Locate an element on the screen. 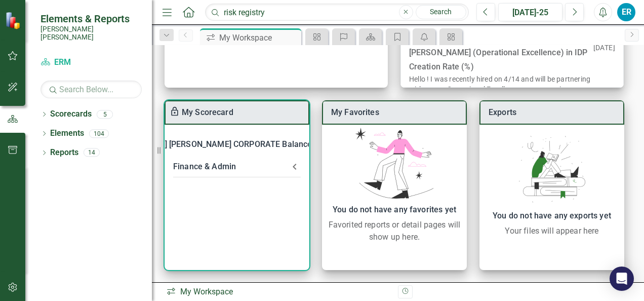  a: My Scorecard is located at coordinates (208, 112).